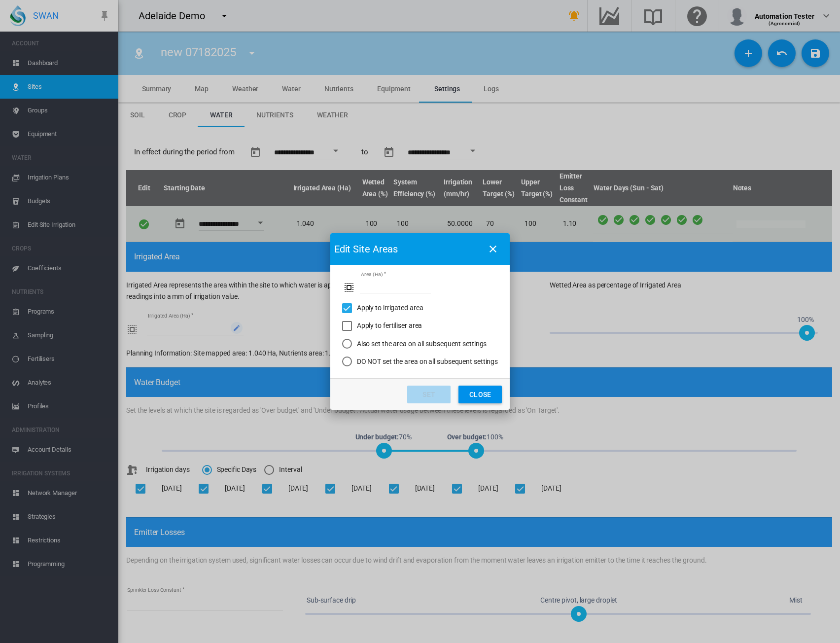 The image size is (840, 643). I want to click on md-radio-button: Also set the area on all subsequent settings, so click(420, 344).